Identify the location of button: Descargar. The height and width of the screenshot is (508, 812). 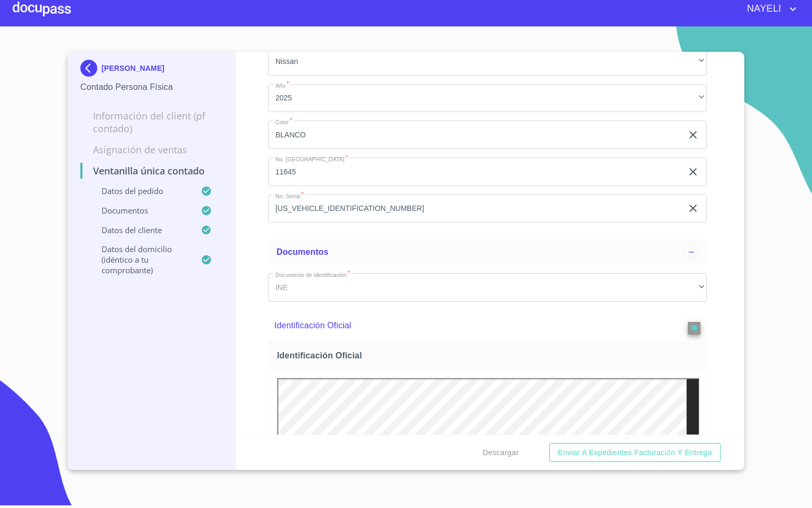
(501, 452).